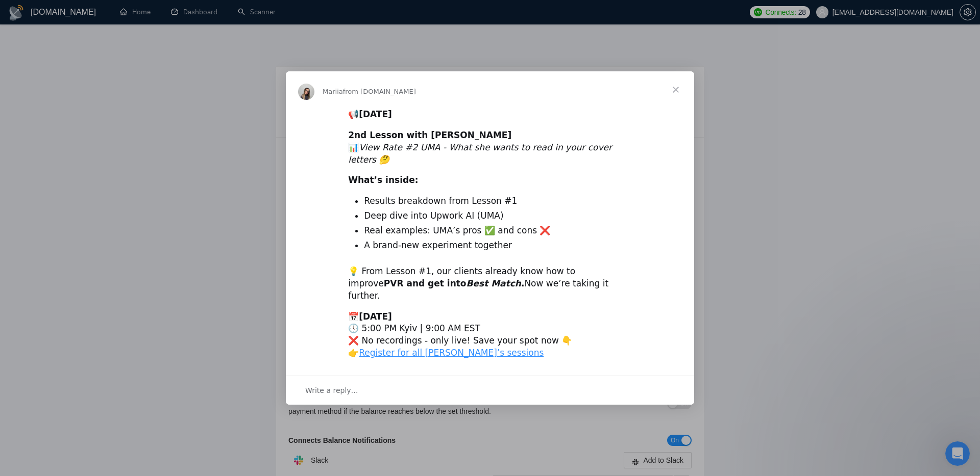 This screenshot has width=980, height=476. Describe the element at coordinates (497, 231) in the screenshot. I see `li: Real examples: UMA’s pros ✅ and cons ❌` at that location.